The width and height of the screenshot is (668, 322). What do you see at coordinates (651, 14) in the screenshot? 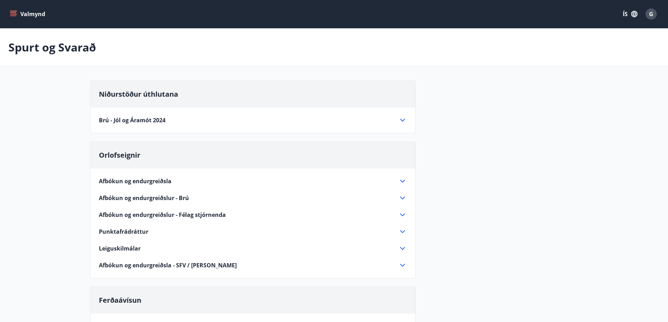
I see `button: G` at bounding box center [651, 14].